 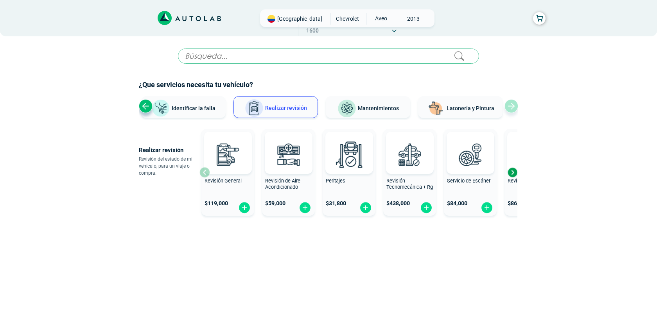 I want to click on button: Servicio de Escáner $84,000, so click(x=470, y=172).